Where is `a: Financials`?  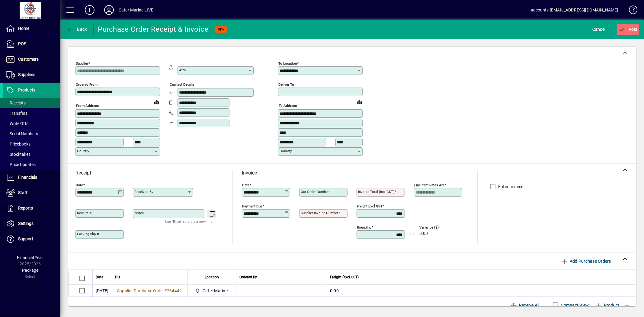 a: Financials is located at coordinates (32, 177).